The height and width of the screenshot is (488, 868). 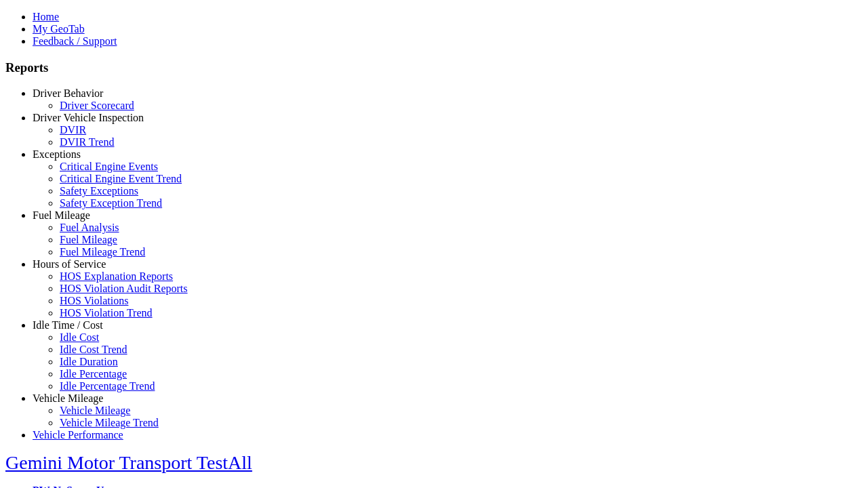 I want to click on a: HOS Violations, so click(x=93, y=300).